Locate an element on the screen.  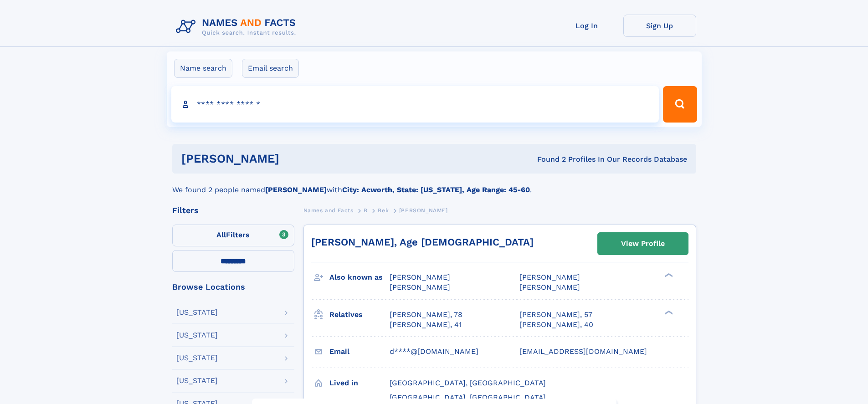
button: Search Button is located at coordinates (680, 104).